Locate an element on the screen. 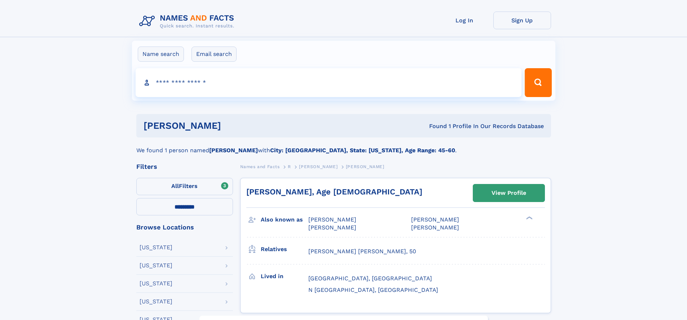 The width and height of the screenshot is (687, 320). div: View Profile is located at coordinates (509, 193).